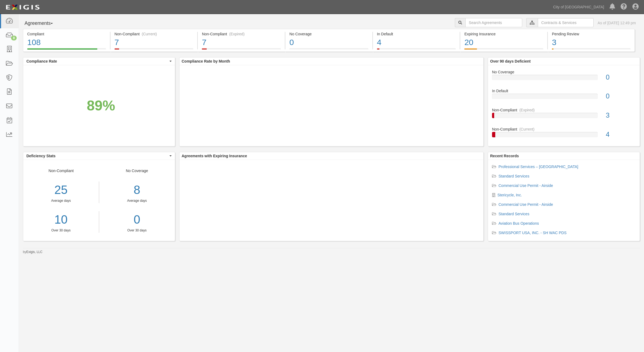 Image resolution: width=644 pixels, height=352 pixels. I want to click on a: Non-Compliant(Expired)3, so click(564, 117).